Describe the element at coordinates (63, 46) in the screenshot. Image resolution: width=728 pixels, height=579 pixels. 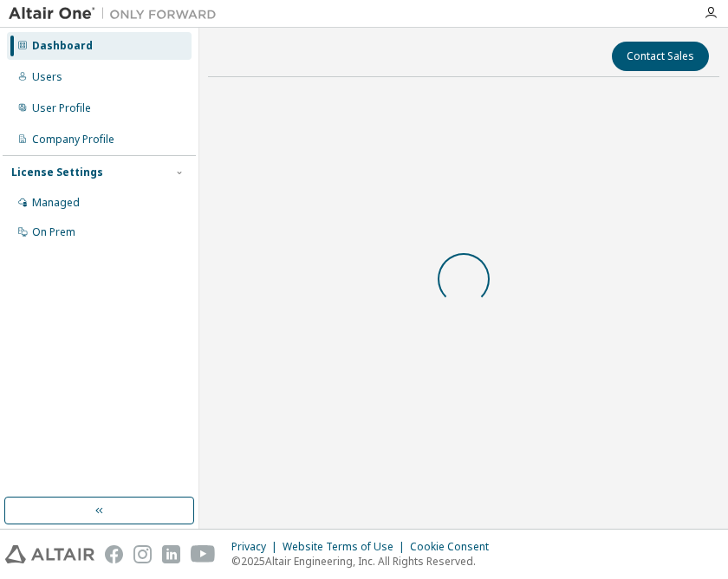
I see `div: Dashboard` at that location.